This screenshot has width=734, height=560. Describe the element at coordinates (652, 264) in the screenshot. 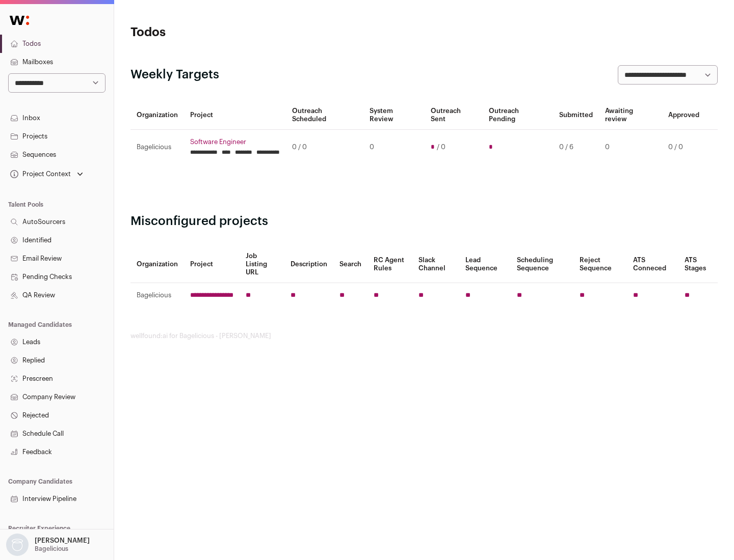

I see `th: ATS Conneced` at that location.